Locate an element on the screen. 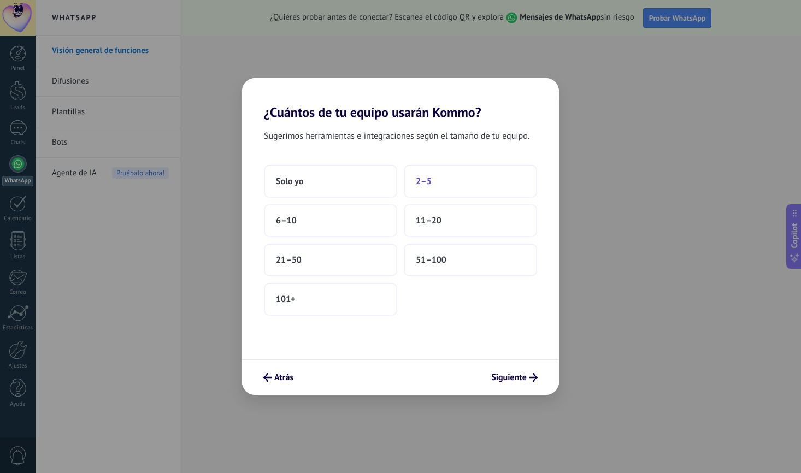 Image resolution: width=801 pixels, height=473 pixels. button: 6–10 is located at coordinates (331, 221).